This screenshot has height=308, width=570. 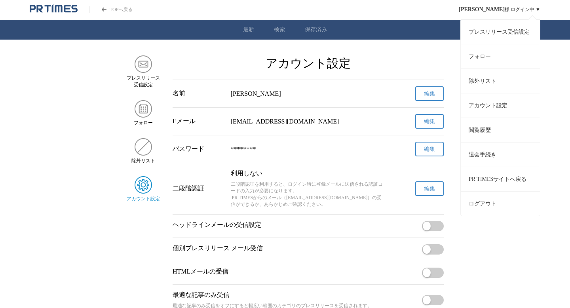 What do you see at coordinates (143, 113) in the screenshot?
I see `a: フォローフォロー` at bounding box center [143, 113].